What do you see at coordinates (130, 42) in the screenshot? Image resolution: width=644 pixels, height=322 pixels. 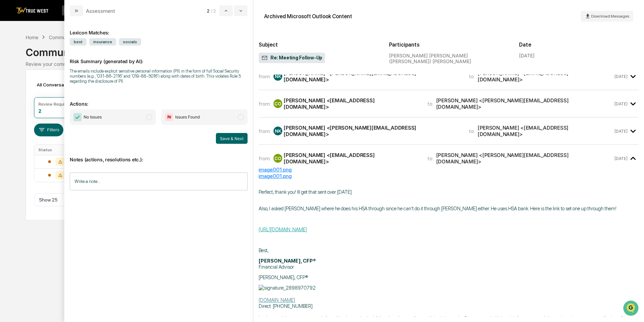 I see `span: socials` at bounding box center [130, 42].